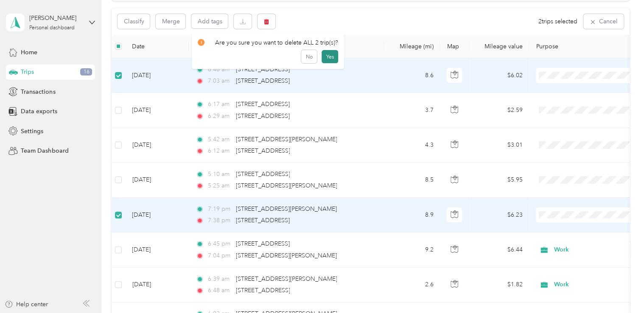  I want to click on span: 6:29 am, so click(220, 116).